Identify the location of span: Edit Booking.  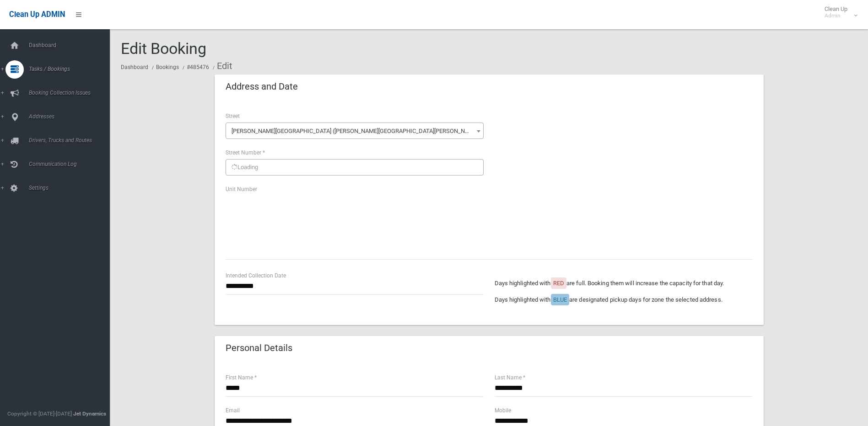
(163, 48).